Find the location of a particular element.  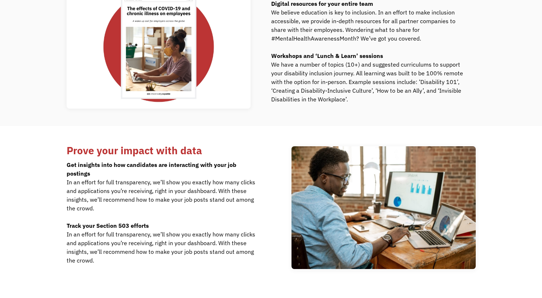

strong: Track your Section 503 efforts ‍ is located at coordinates (108, 226).